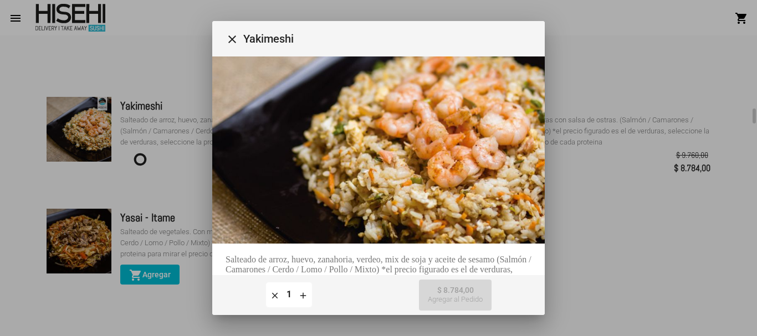 This screenshot has width=757, height=336. I want to click on span: Agregar al Pedido, so click(455, 300).